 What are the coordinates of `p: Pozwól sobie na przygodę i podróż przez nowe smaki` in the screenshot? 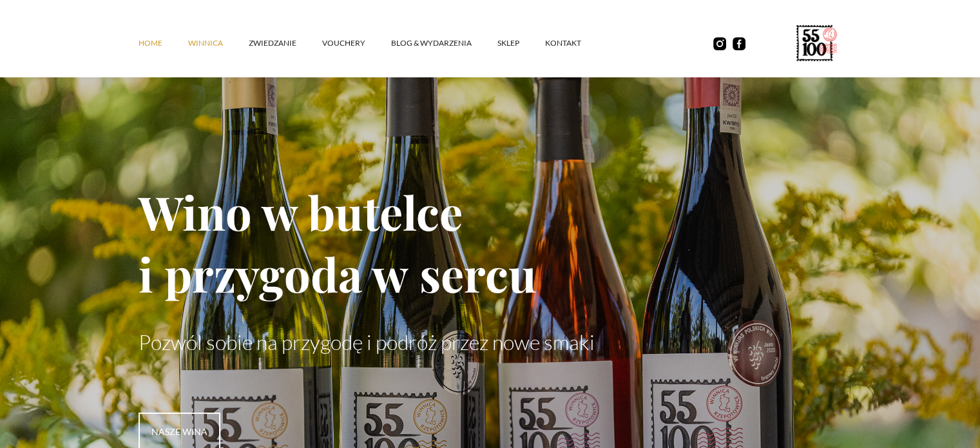 It's located at (490, 342).